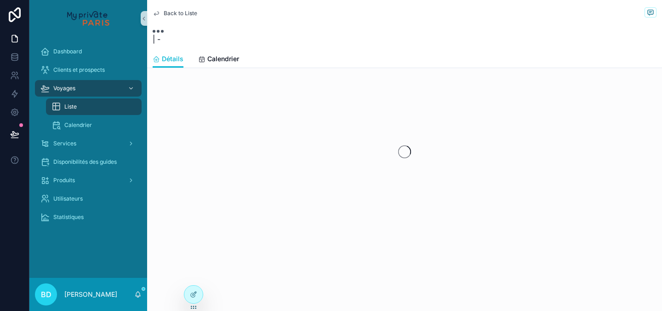 The image size is (662, 311). What do you see at coordinates (88, 18) in the screenshot?
I see `img: App logo` at bounding box center [88, 18].